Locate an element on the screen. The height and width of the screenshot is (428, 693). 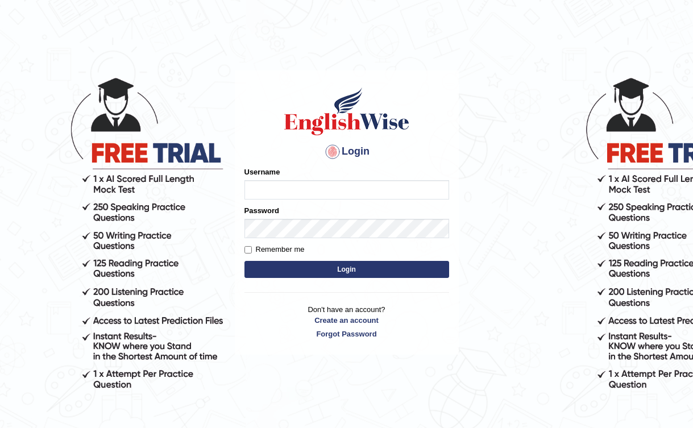
label: Remember me is located at coordinates (275, 250).